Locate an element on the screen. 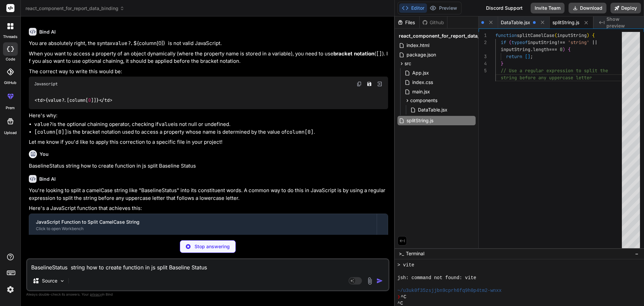 The height and width of the screenshot is (306, 644). span: Terminal is located at coordinates (415, 253).